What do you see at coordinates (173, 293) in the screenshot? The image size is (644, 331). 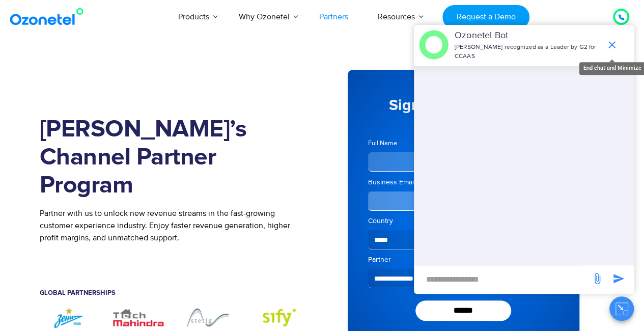 I see `h5: Global Partnerships` at bounding box center [173, 293].